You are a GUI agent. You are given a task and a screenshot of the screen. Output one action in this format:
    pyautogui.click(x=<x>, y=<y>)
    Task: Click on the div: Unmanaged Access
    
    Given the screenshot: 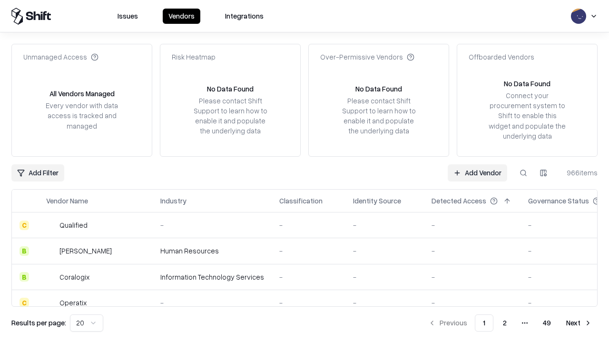 What is the action you would take?
    pyautogui.click(x=61, y=57)
    